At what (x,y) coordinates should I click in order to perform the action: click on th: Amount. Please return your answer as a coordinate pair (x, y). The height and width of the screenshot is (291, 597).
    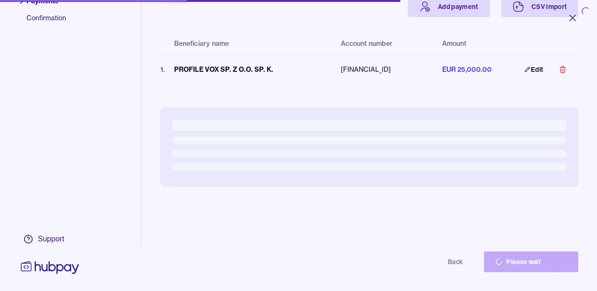
    Looking at the image, I should click on (470, 43).